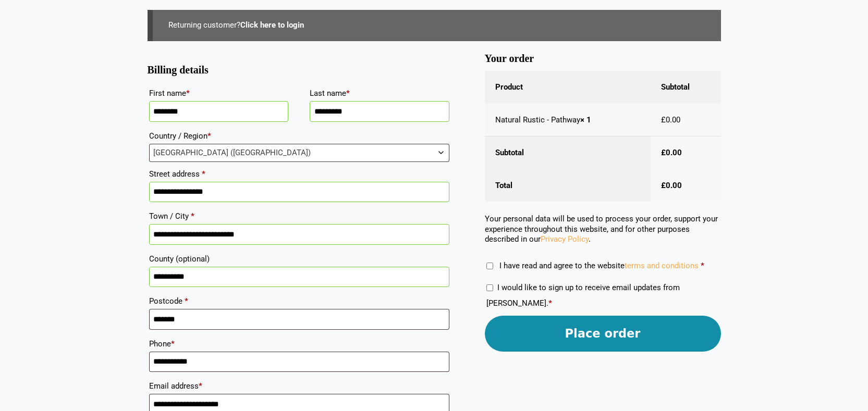  Describe the element at coordinates (192, 259) in the screenshot. I see `span: (optional)` at that location.